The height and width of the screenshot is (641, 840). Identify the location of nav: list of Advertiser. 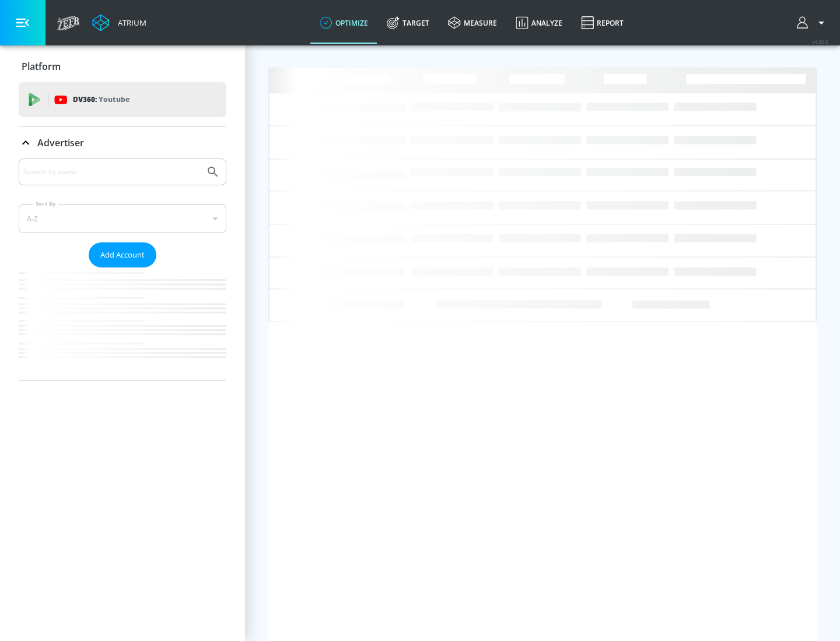
(123, 324).